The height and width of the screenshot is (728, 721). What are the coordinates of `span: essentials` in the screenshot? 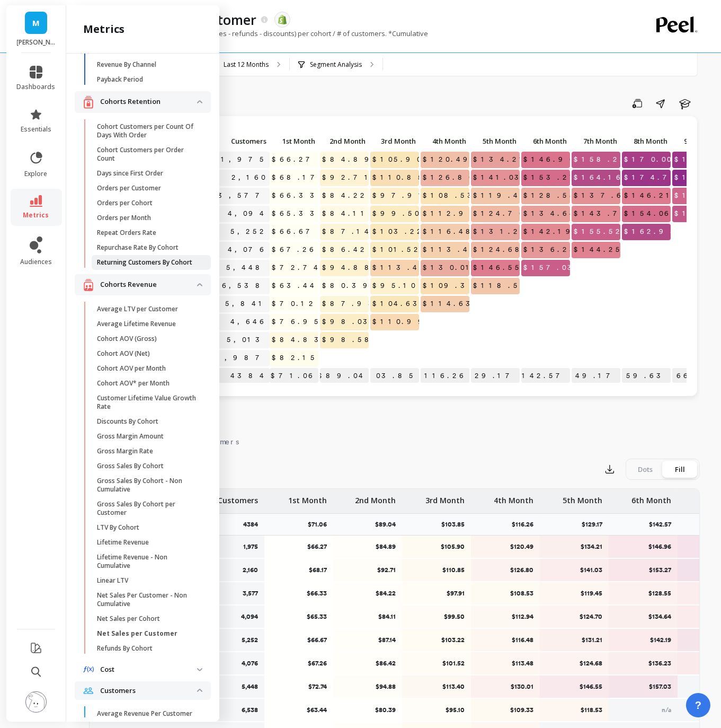 It's located at (36, 129).